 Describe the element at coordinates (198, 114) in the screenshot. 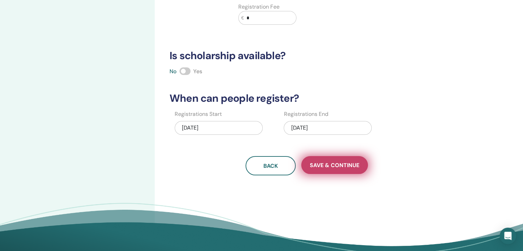

I see `label: Registrations Start` at that location.